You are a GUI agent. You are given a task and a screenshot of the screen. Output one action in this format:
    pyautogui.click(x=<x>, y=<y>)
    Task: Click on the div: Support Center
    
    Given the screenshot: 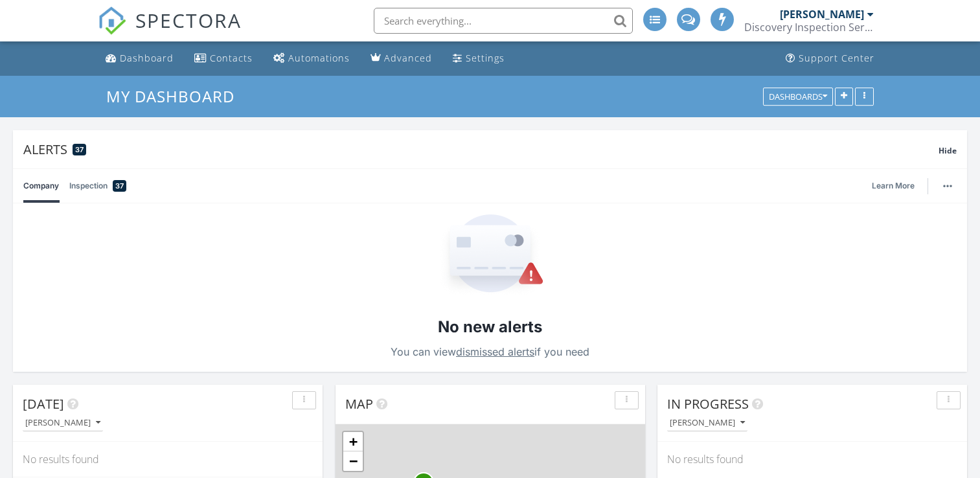 What is the action you would take?
    pyautogui.click(x=836, y=57)
    